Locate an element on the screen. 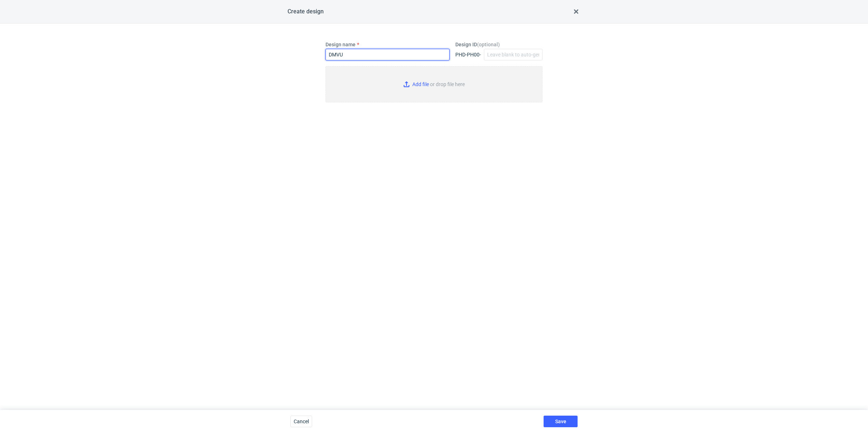  input: Leave blank to auto-generate... is located at coordinates (514, 55).